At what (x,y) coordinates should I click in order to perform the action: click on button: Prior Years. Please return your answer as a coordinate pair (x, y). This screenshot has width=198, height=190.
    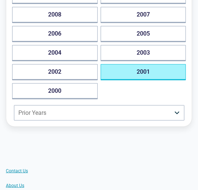
    Looking at the image, I should click on (99, 113).